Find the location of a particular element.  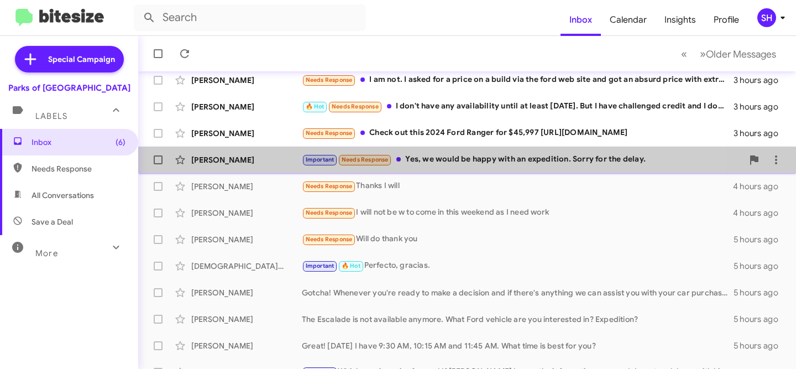

nav: Page navigation example is located at coordinates (729, 54).